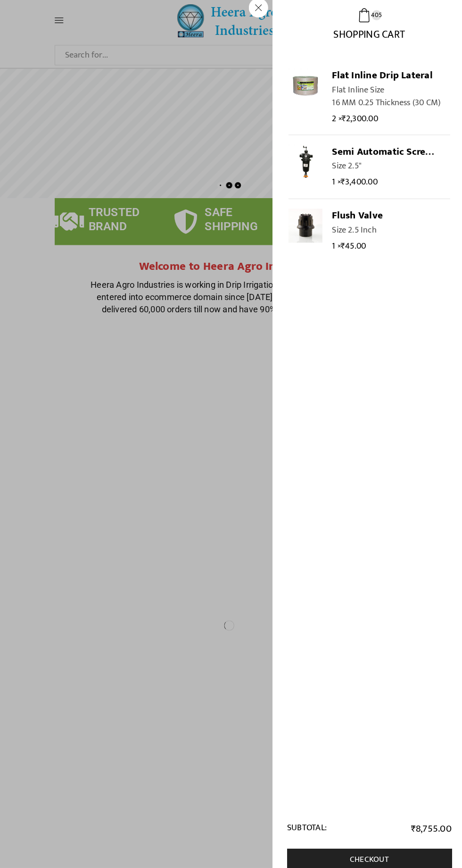 This screenshot has width=462, height=868. What do you see at coordinates (383, 154) in the screenshot?
I see `a: Semi Automatic Screen Filter` at bounding box center [383, 154].